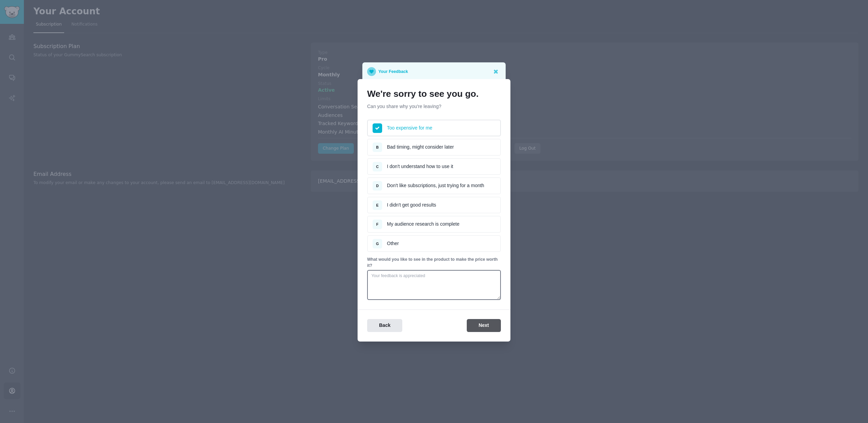 The height and width of the screenshot is (423, 868). What do you see at coordinates (434, 106) in the screenshot?
I see `p: Can you share why you're leaving?` at bounding box center [434, 106].